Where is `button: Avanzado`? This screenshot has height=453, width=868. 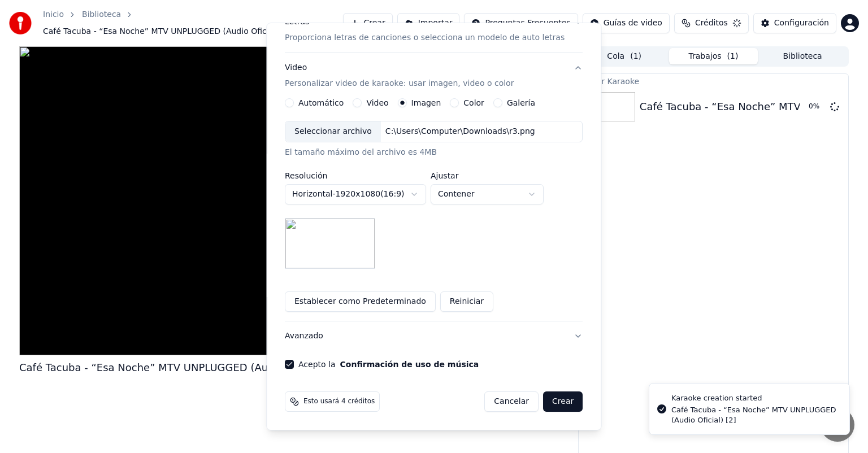 button: Avanzado is located at coordinates (433, 336).